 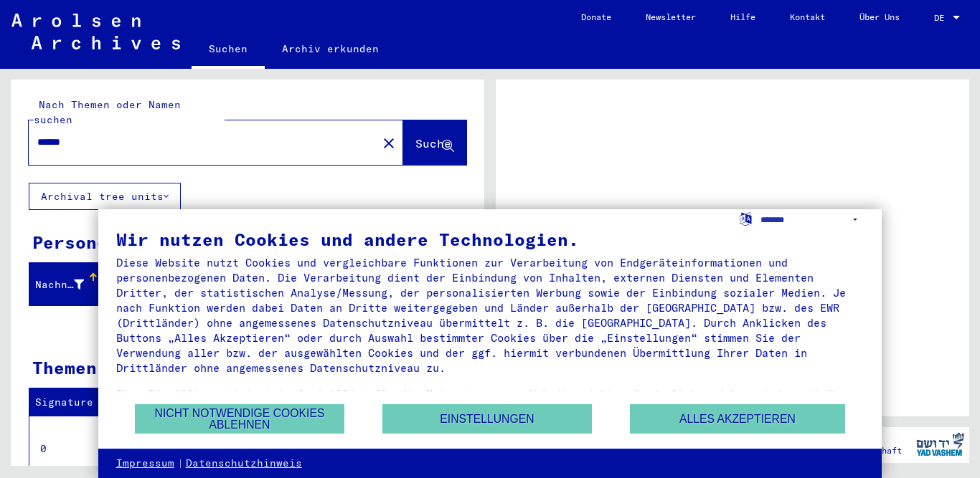 What do you see at coordinates (389, 143) in the screenshot?
I see `mat-icon: close` at bounding box center [389, 143].